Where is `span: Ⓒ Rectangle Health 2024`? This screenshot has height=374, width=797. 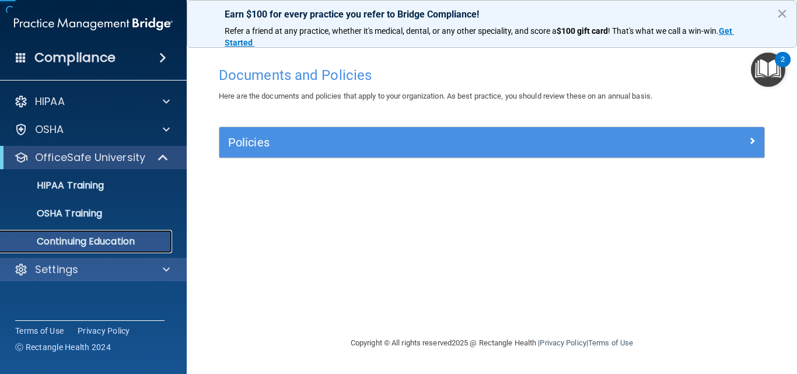
span: Ⓒ Rectangle Health 2024 is located at coordinates (63, 347).